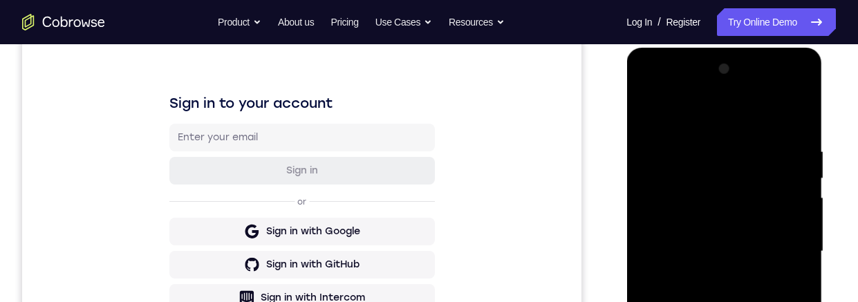  I want to click on a: Log In, so click(639, 22).